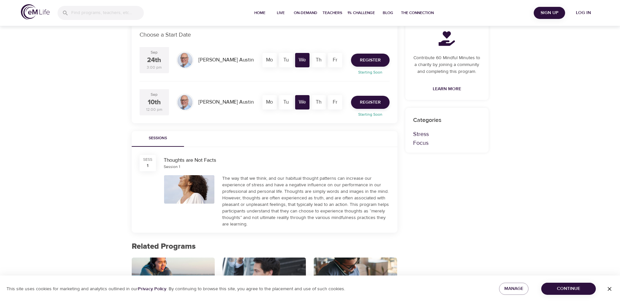 The image size is (620, 302). I want to click on div: Thoughts are Not Facts, so click(277, 160).